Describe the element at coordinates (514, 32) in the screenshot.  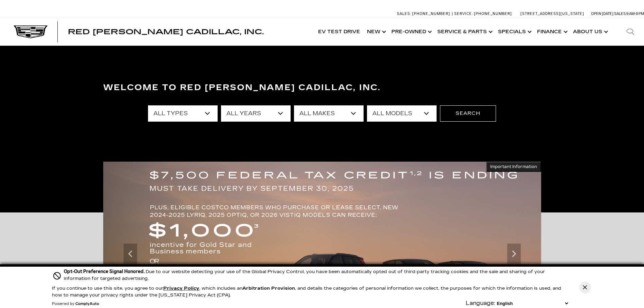
I see `a: Specials` at that location.